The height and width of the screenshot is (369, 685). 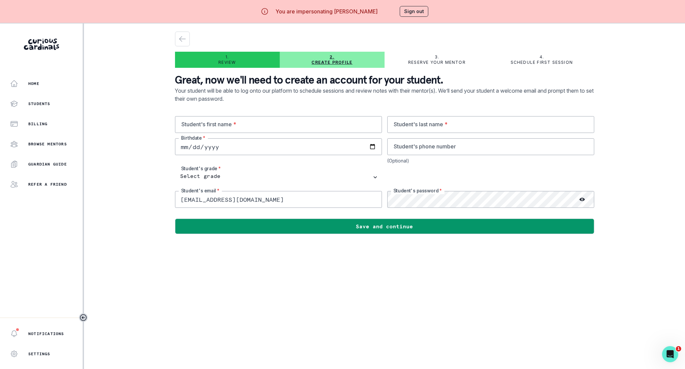 What do you see at coordinates (385, 226) in the screenshot?
I see `button: Save and continue` at bounding box center [385, 226].